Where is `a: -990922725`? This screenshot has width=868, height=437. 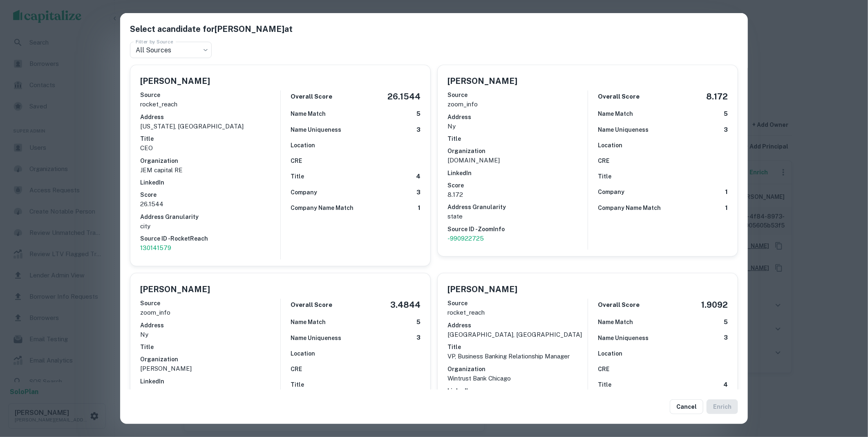
a: -990922725 is located at coordinates (517, 239).